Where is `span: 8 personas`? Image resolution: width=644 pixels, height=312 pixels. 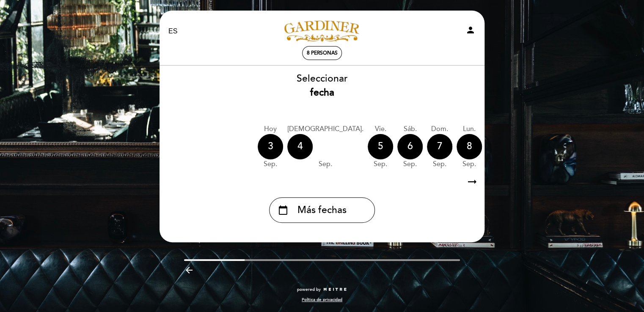
span: 8 personas is located at coordinates (322, 53).